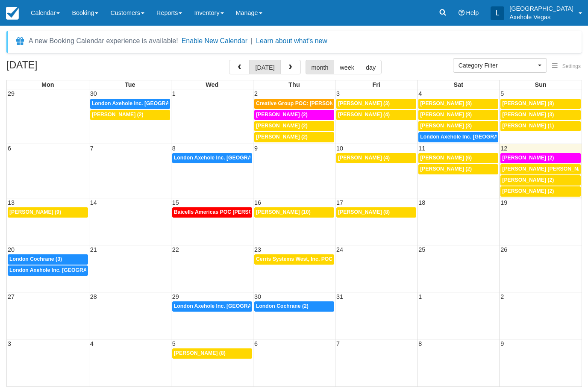  What do you see at coordinates (11, 296) in the screenshot?
I see `span: 27` at bounding box center [11, 296].